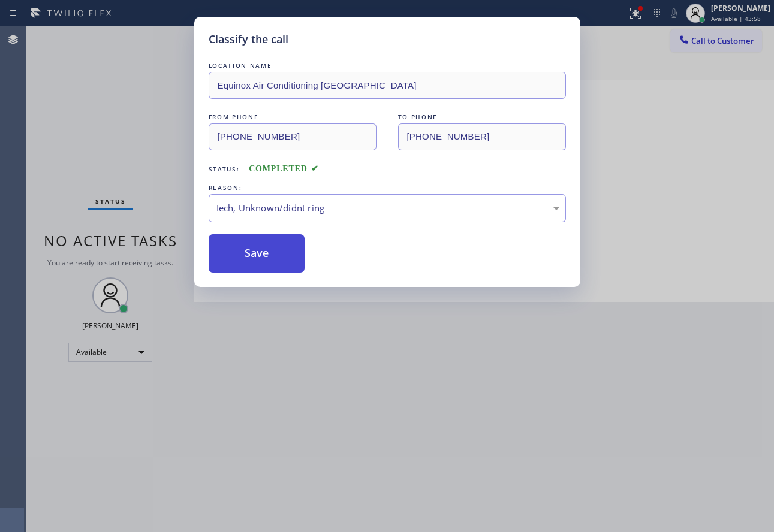 The height and width of the screenshot is (532, 774). What do you see at coordinates (256, 254) in the screenshot?
I see `button: Save` at bounding box center [256, 254].